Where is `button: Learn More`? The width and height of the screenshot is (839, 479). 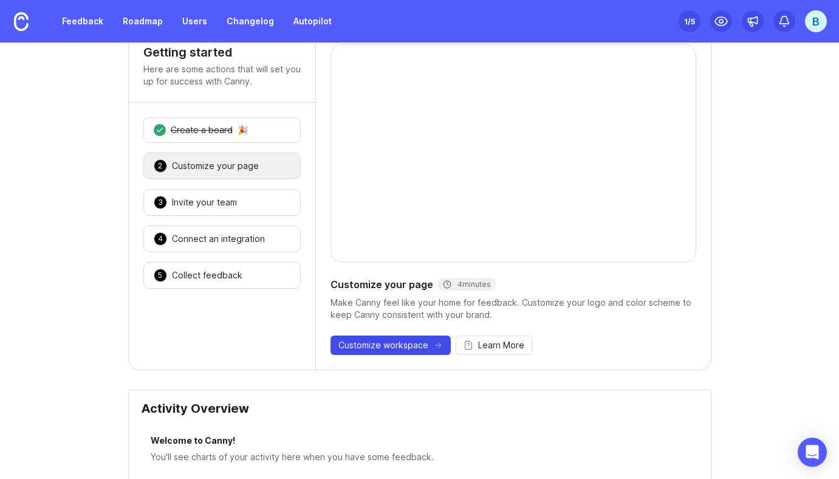
button: Learn More is located at coordinates (494, 345).